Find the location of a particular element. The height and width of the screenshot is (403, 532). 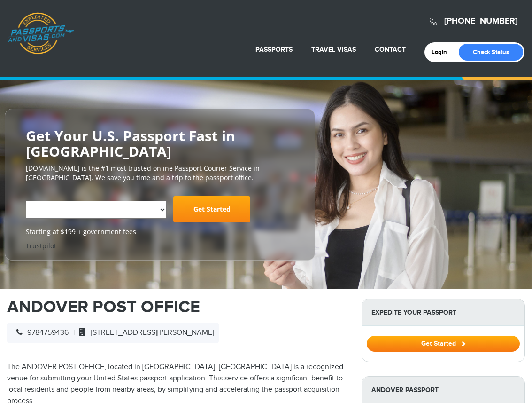

a: Check Status is located at coordinates (490, 52).